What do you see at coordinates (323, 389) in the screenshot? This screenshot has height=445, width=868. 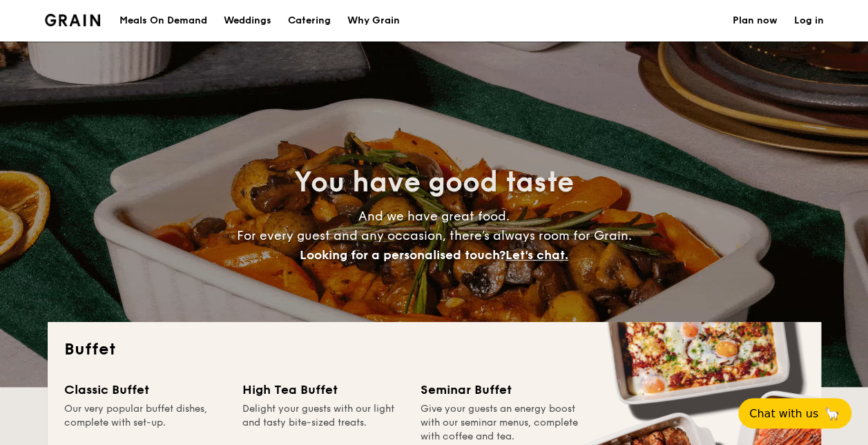 I see `div: High Tea Buffet` at bounding box center [323, 389].